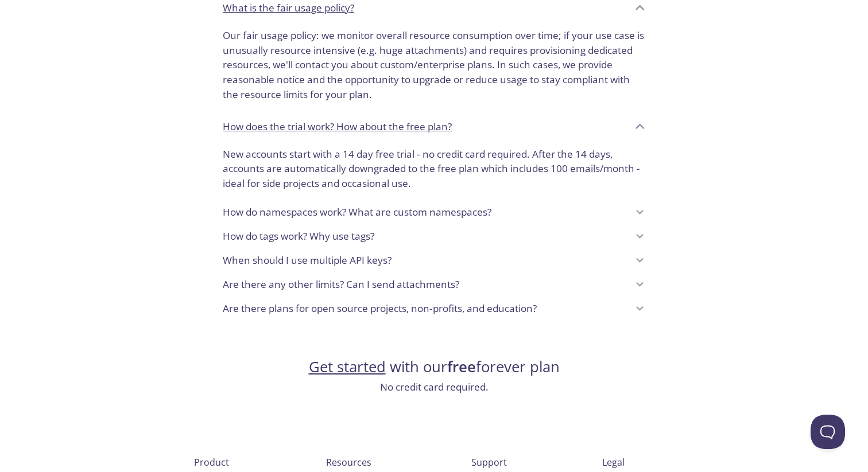 This screenshot has height=472, width=868. What do you see at coordinates (434, 236) in the screenshot?
I see `div: How do tags work? Why use tags?` at bounding box center [434, 236].